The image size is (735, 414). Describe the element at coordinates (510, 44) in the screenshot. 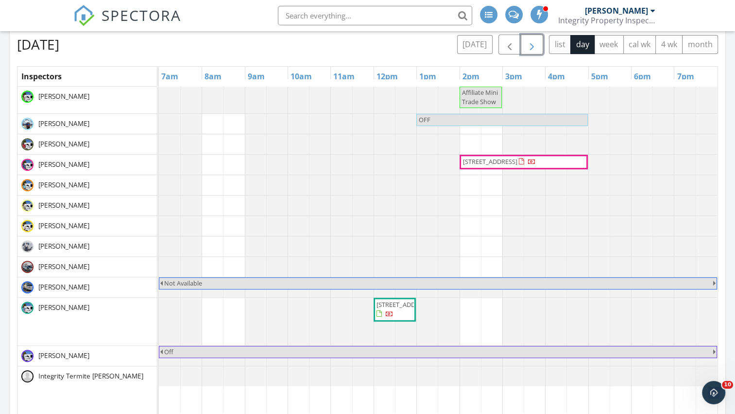

I see `button: Previous day` at that location.